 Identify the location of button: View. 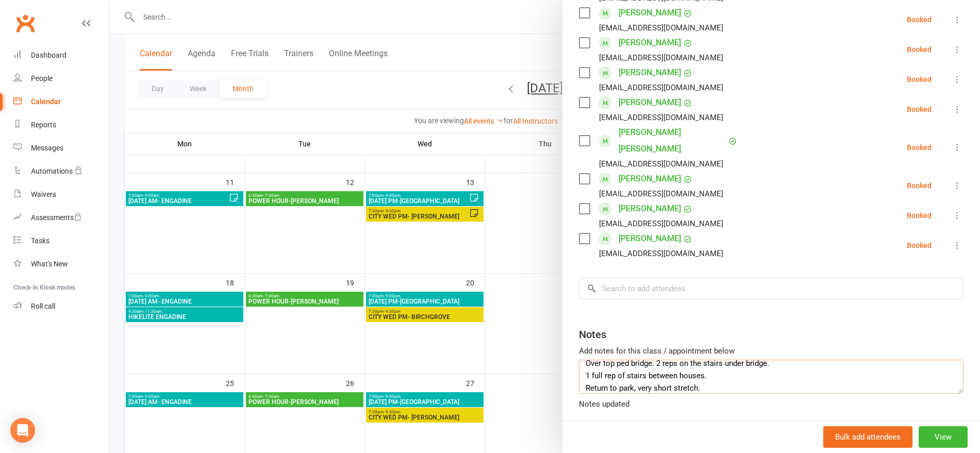
(943, 437).